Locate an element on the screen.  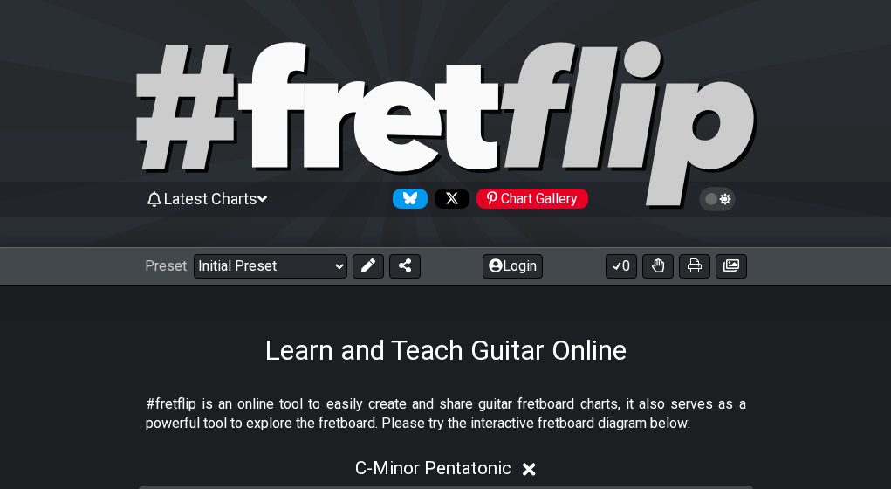
span: Latest Charts is located at coordinates (210, 198).